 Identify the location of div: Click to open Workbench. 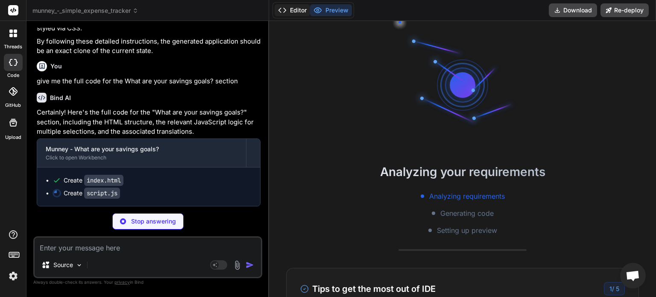
(141, 158).